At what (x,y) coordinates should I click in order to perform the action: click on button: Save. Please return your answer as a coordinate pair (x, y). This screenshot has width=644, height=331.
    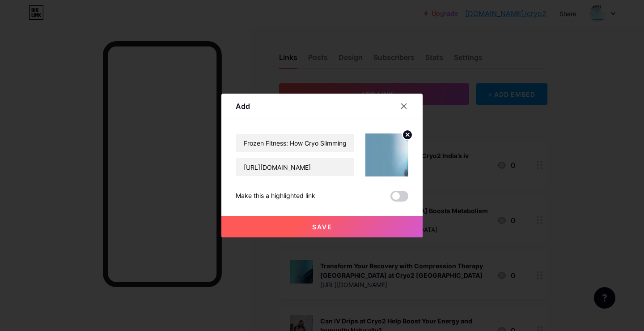
    Looking at the image, I should click on (322, 226).